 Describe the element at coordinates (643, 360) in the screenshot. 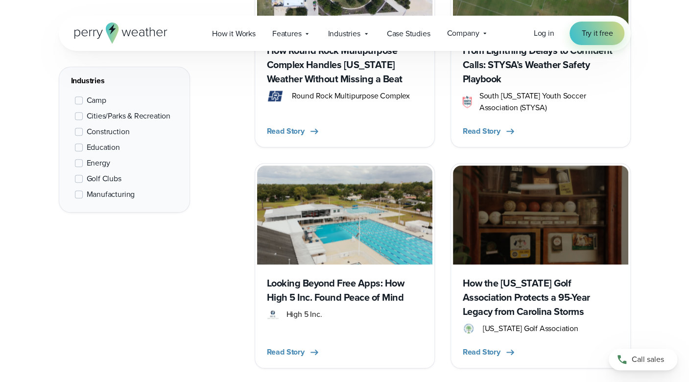

I see `a: Call sales` at that location.